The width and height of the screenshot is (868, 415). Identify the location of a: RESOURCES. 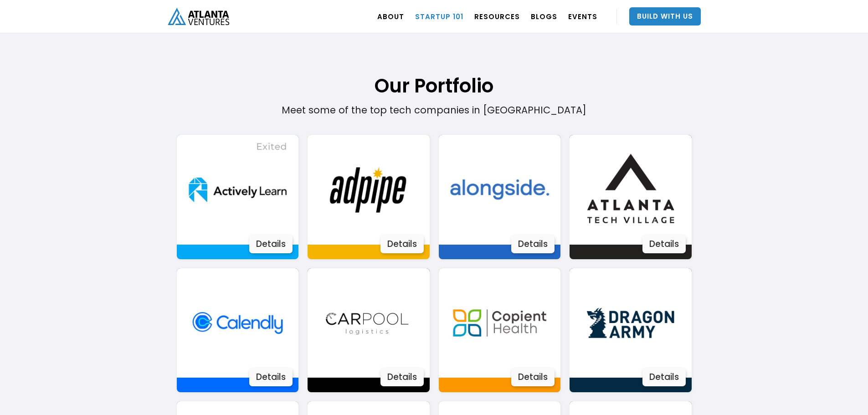
(497, 17).